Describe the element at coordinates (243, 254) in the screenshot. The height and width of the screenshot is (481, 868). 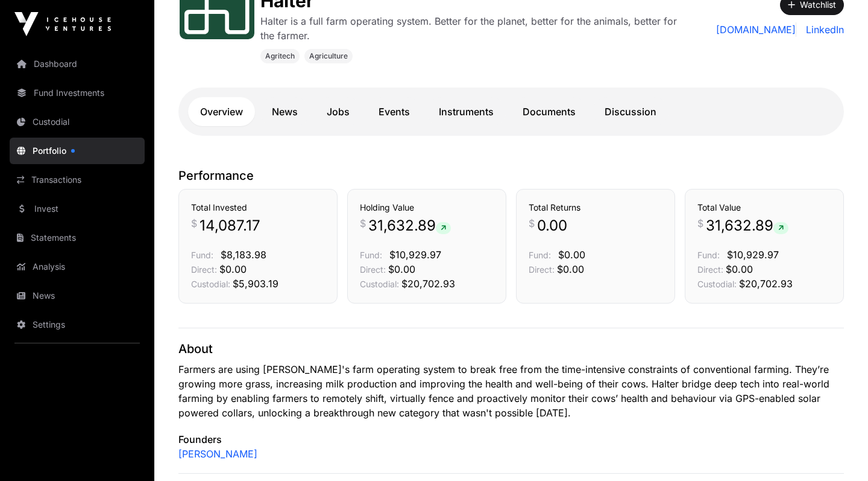
I see `span: $8,183.98` at that location.